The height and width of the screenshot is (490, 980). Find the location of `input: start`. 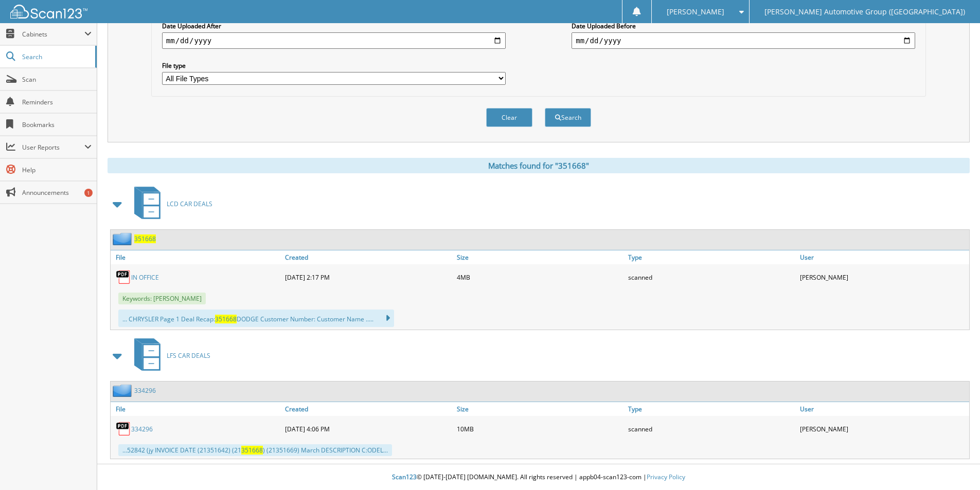

input: start is located at coordinates (334, 41).